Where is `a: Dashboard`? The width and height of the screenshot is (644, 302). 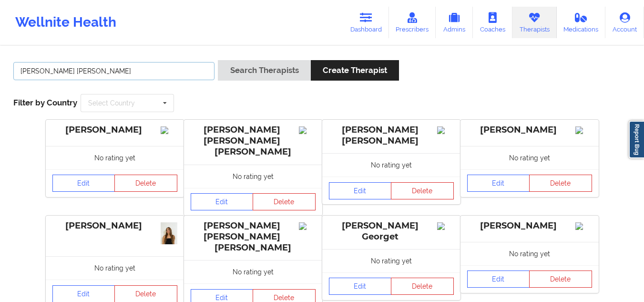
a: Dashboard is located at coordinates (366, 22).